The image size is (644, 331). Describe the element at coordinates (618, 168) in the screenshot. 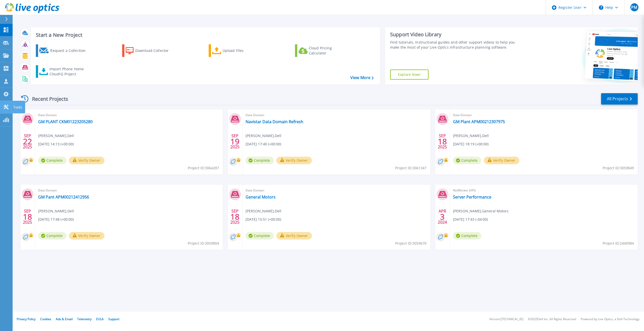

I see `span: Project ID: 3059849` at that location.